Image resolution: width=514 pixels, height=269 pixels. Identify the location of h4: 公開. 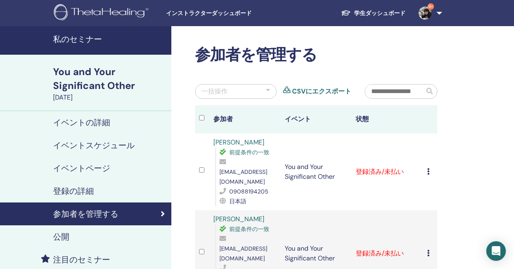
(61, 237).